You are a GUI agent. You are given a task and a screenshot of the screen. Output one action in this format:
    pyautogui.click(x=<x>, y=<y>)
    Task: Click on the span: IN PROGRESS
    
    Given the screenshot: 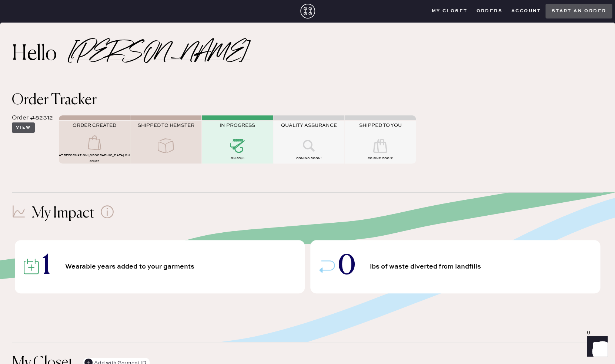 What is the action you would take?
    pyautogui.click(x=237, y=126)
    